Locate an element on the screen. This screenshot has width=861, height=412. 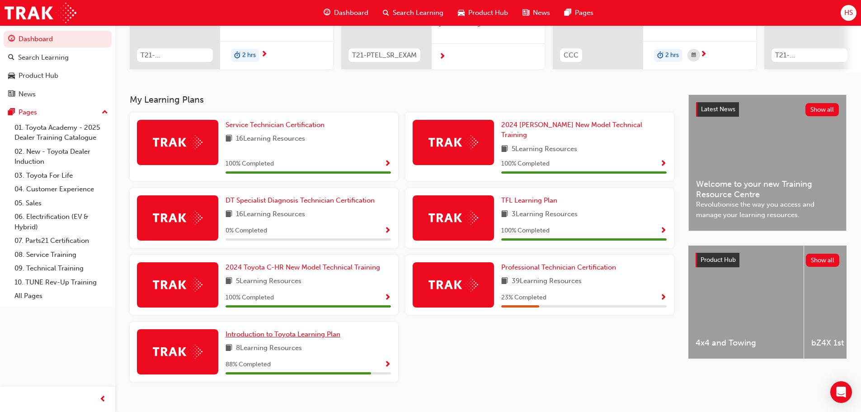
div: Search Learning is located at coordinates (43, 57).